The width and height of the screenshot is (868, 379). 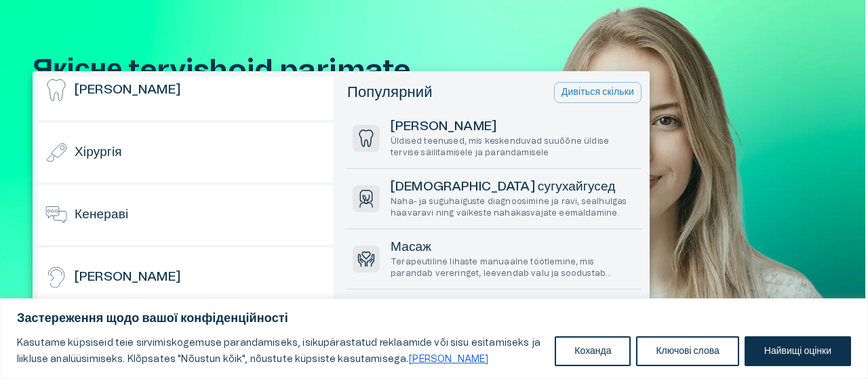 What do you see at coordinates (508, 207) in the screenshot?
I see `font: Naha- ja suguhaiguste diagnoosimine ja ravi, sealhulgas haavaravi ning väikeste nahakasvajate eem...` at bounding box center [508, 207].